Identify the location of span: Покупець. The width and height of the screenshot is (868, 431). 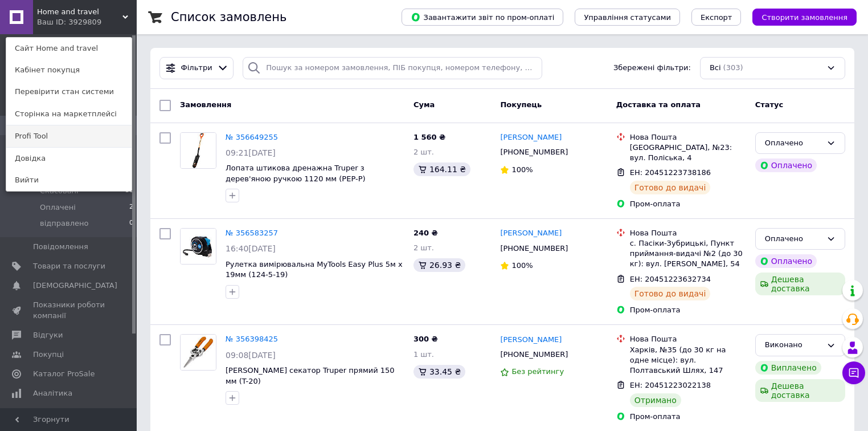
(520, 104).